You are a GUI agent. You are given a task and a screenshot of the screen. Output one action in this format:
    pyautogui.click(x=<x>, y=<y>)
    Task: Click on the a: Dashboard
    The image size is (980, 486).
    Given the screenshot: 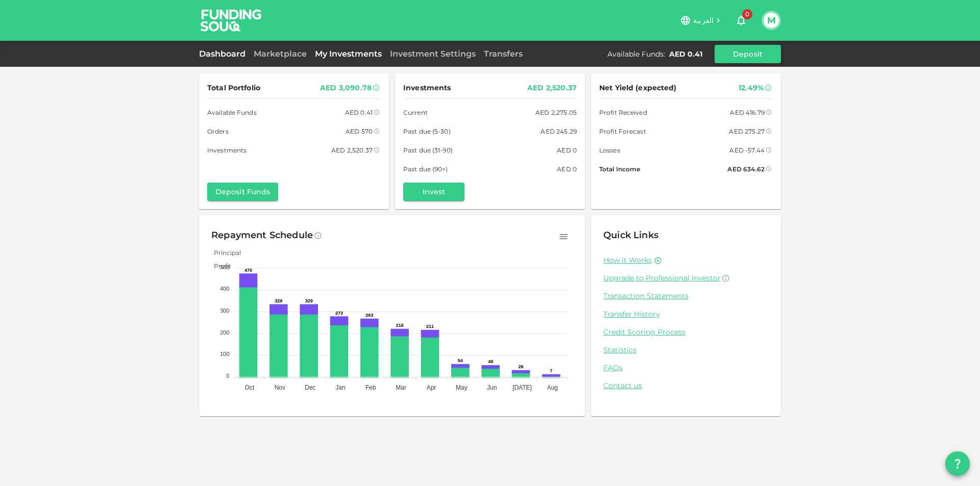 What is the action you would take?
    pyautogui.click(x=224, y=53)
    